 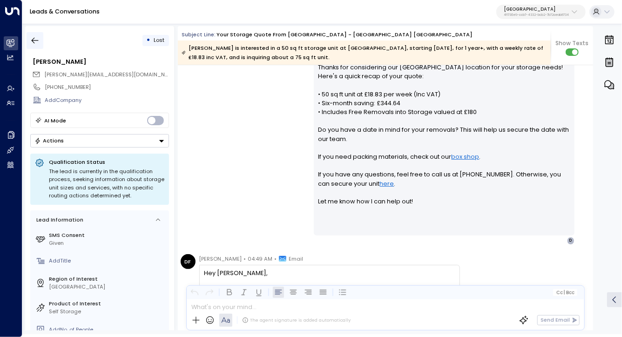 I want to click on span: Dale.fellows@outlook.com, so click(x=107, y=75).